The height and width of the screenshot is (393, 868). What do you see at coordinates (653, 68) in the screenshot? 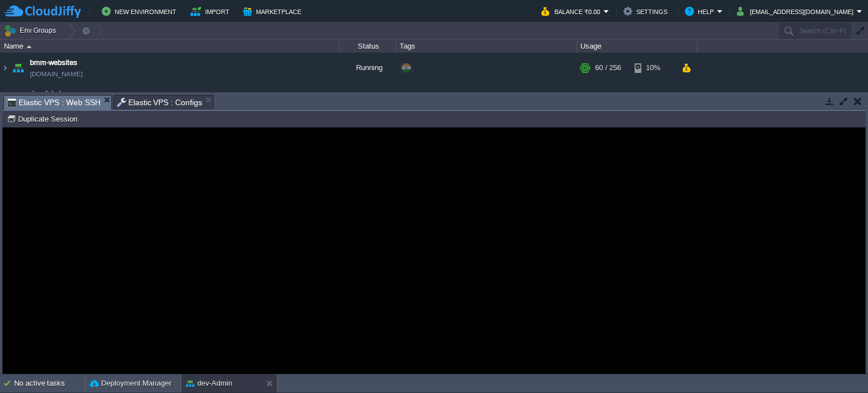
I see `div: 10%` at bounding box center [653, 68].